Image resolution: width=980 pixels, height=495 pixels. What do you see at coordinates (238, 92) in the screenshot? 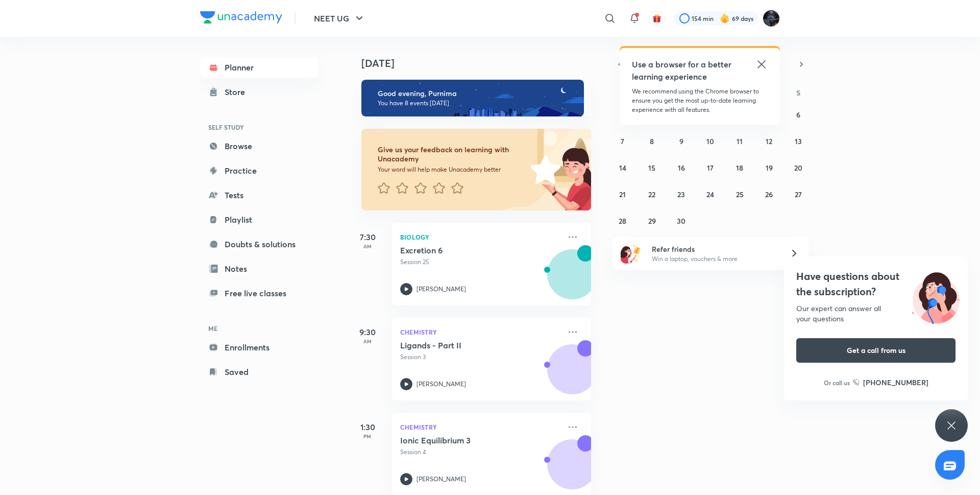
I see `div: Store` at bounding box center [238, 92].